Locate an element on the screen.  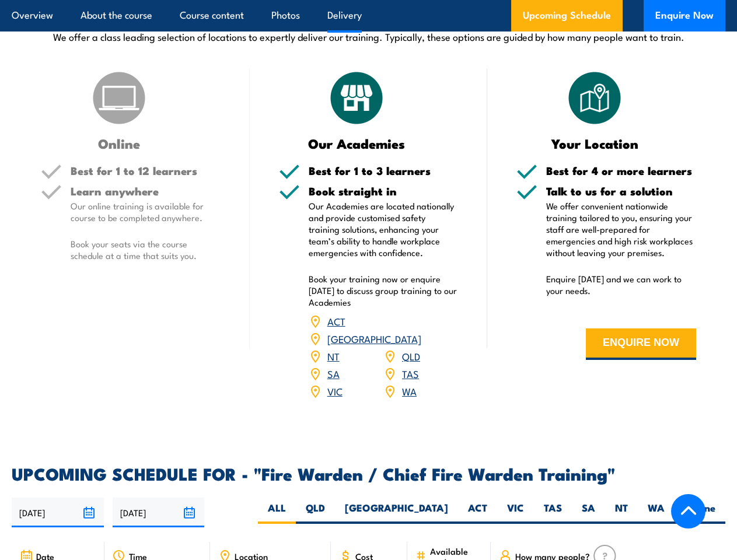
label: WA is located at coordinates (656, 513).